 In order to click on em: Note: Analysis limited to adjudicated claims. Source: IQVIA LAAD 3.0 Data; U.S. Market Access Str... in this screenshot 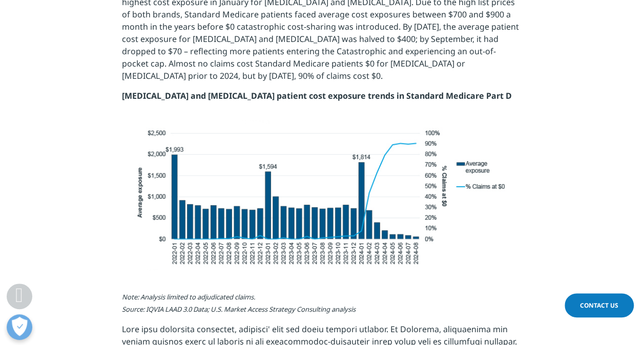, I will do `click(238, 303)`.